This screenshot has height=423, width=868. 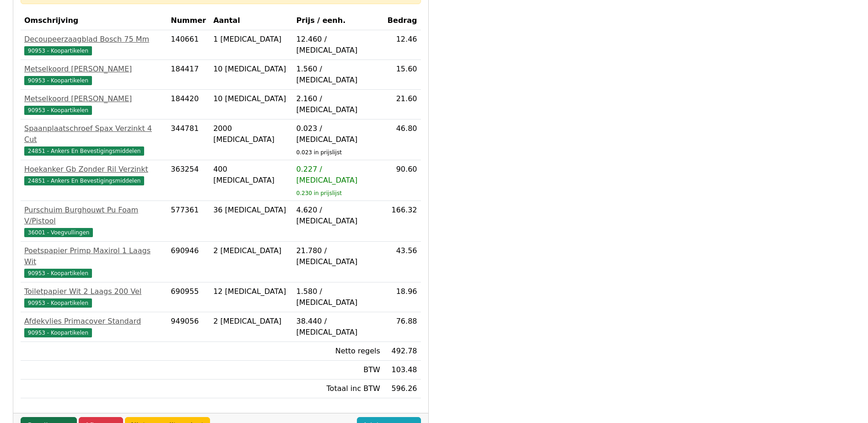 I want to click on a: Decoupeerzaagblad Bosch 75 Mm90953 - Koopartikelen, so click(x=94, y=45).